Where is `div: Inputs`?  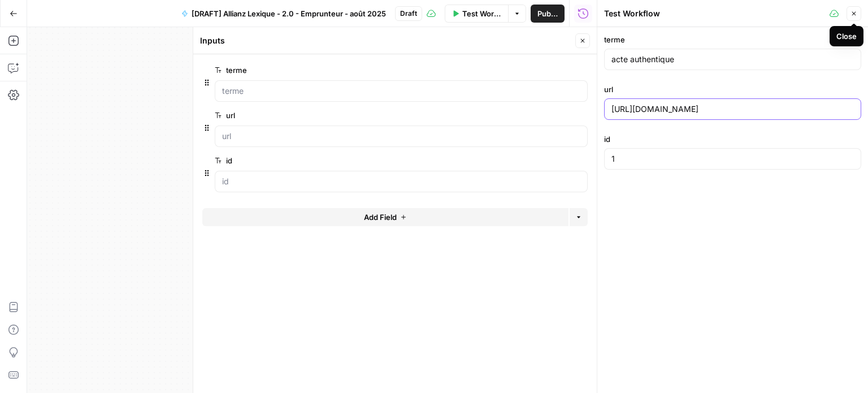 div: Inputs is located at coordinates (386, 41).